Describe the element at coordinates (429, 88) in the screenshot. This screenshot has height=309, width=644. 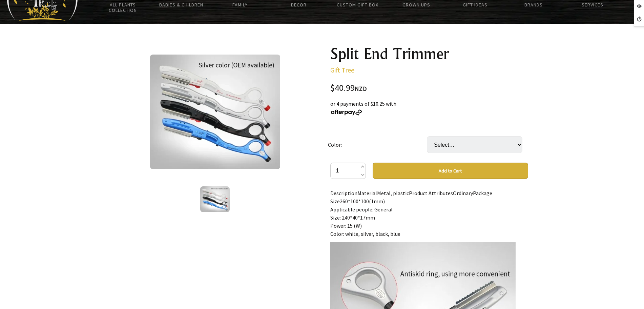
I see `div: $40.99` at that location.